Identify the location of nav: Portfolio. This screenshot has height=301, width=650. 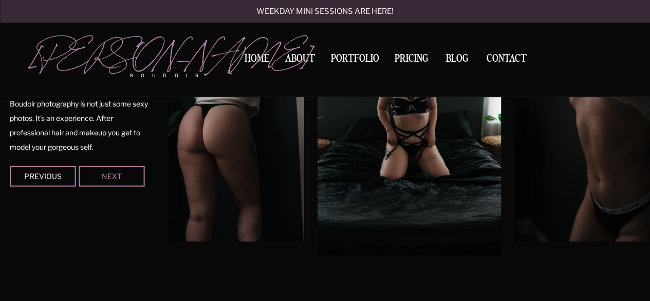
(355, 60).